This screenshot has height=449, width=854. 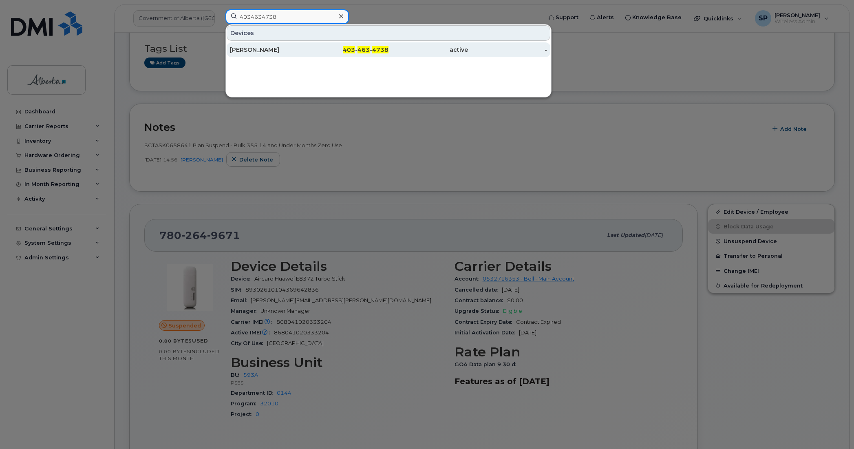 What do you see at coordinates (428, 50) in the screenshot?
I see `div: active` at bounding box center [428, 50].